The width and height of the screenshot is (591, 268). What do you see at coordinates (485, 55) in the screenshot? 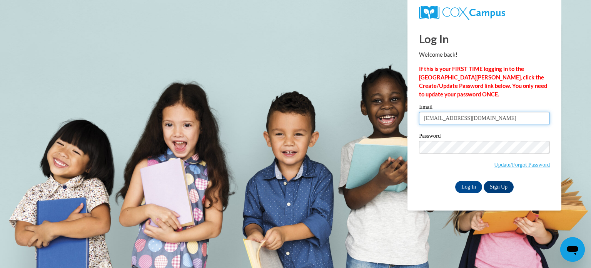
I see `p: Welcome back!` at bounding box center [485, 55].